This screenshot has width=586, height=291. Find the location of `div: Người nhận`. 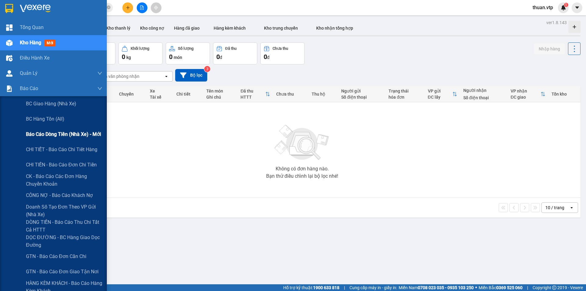

div: Người nhận is located at coordinates (484, 90).